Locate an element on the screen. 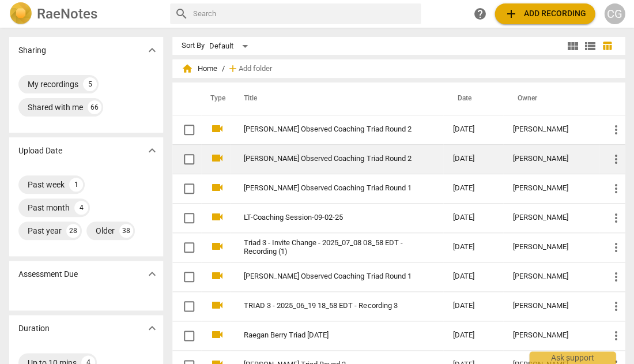  span: view_module is located at coordinates (573, 47).